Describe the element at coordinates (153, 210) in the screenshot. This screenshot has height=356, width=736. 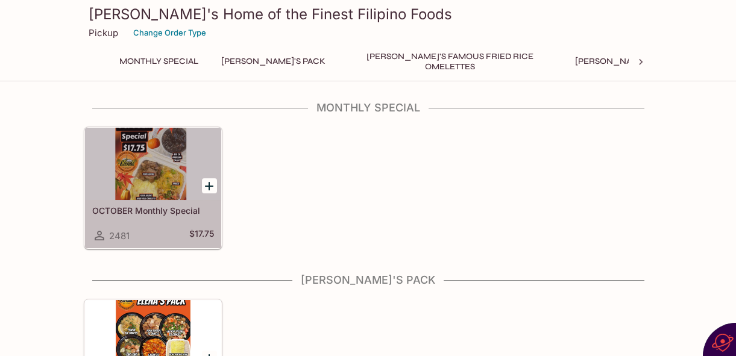
I see `h5: OCTOBER Monthly Special` at that location.